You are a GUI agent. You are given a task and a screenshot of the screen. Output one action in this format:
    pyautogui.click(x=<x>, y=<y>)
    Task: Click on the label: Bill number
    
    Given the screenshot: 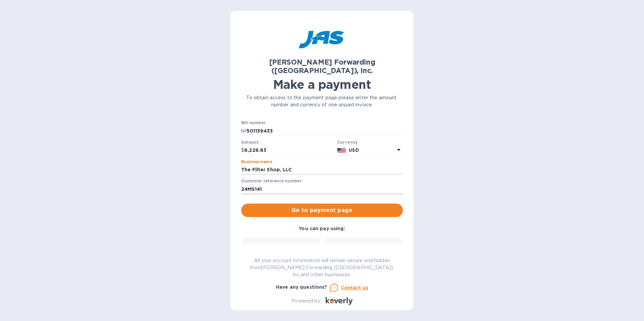 What is the action you would take?
    pyautogui.click(x=253, y=123)
    